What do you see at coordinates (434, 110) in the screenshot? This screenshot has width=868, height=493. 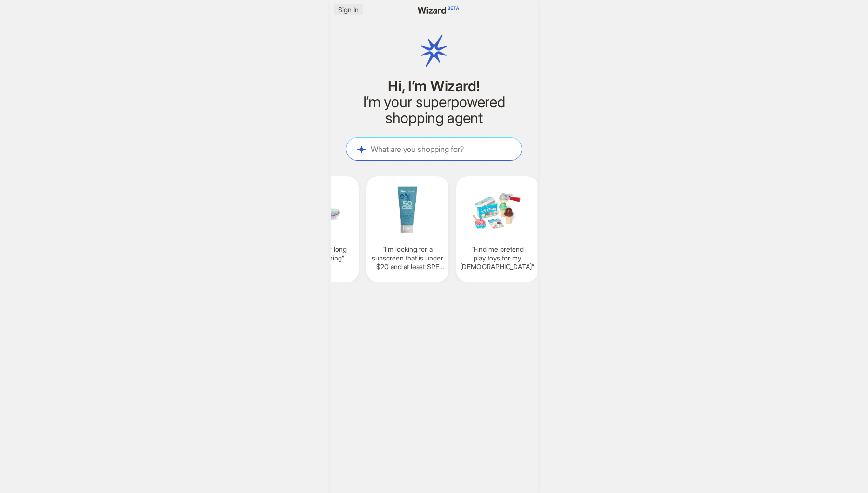 I see `h2: I’m your superpowered shopping agent` at bounding box center [434, 110].